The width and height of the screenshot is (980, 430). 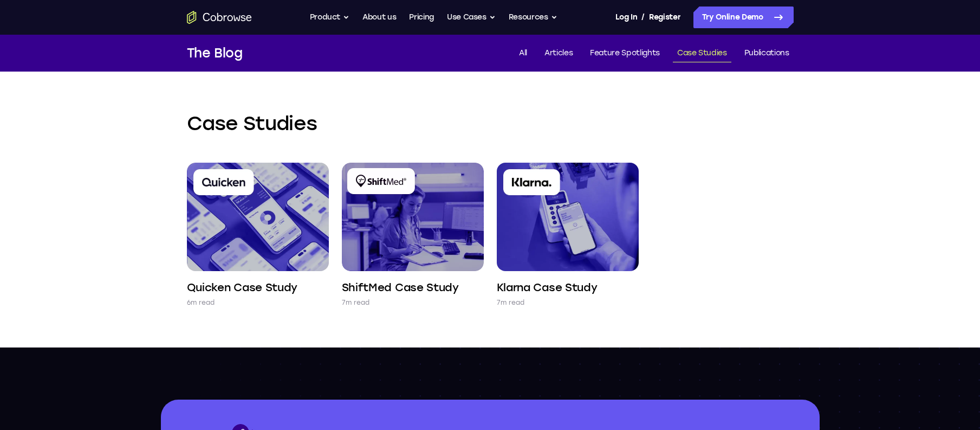 I want to click on h4: Quicken Case Study, so click(x=242, y=287).